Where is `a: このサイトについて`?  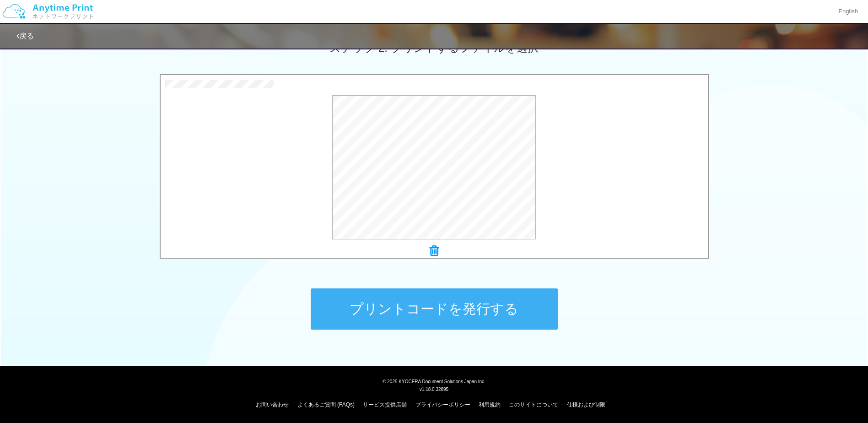 a: このサイトについて is located at coordinates (534, 405).